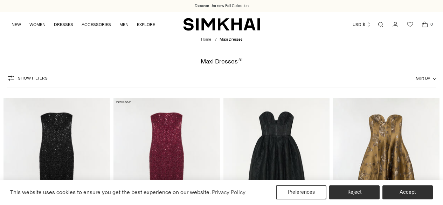 The image size is (443, 205). I want to click on a: NEW, so click(16, 25).